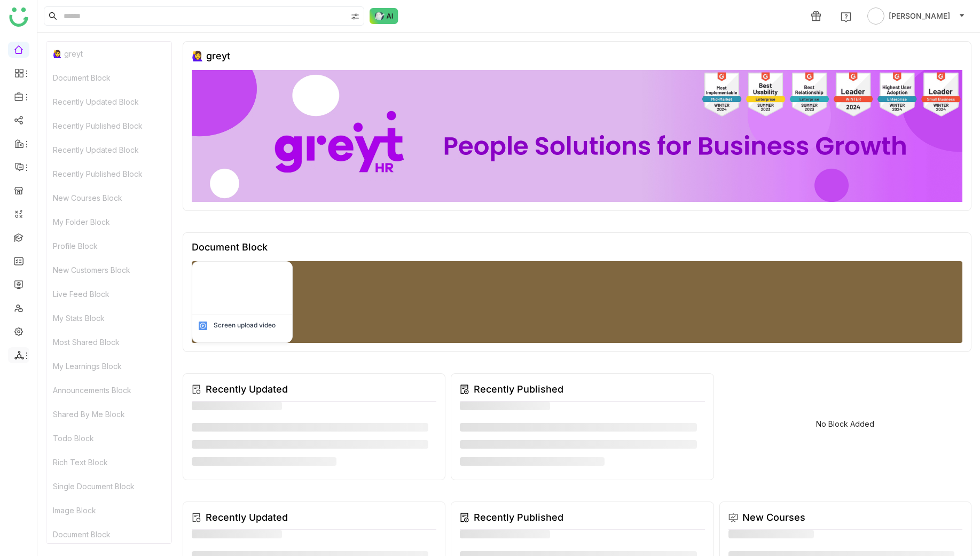 This screenshot has width=980, height=556. What do you see at coordinates (875, 16) in the screenshot?
I see `img: avatar` at bounding box center [875, 16].